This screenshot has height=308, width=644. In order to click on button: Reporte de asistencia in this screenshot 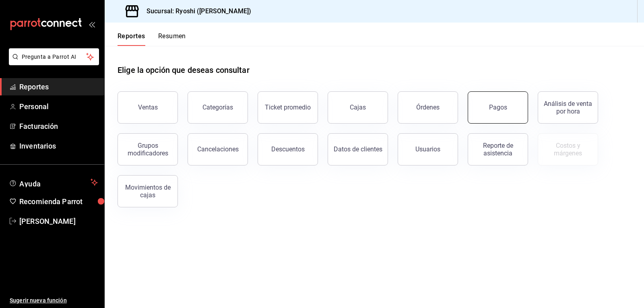, I will do `click(498, 149)`.